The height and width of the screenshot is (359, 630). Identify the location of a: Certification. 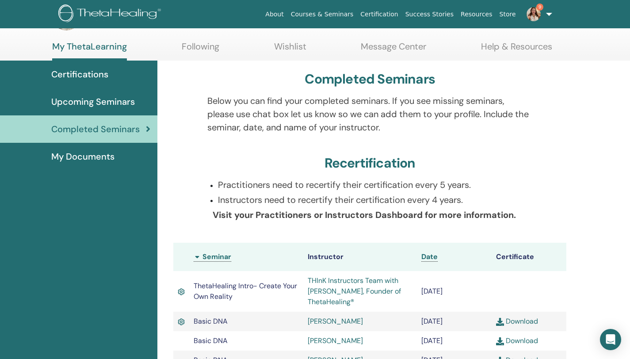
(379, 14).